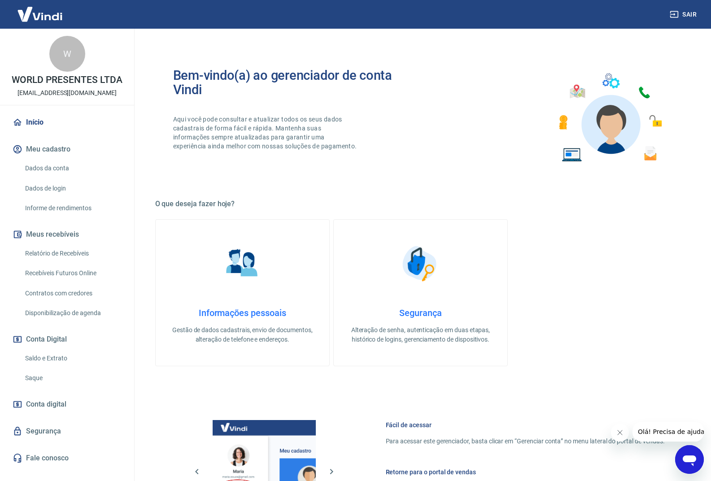  Describe the element at coordinates (72, 253) in the screenshot. I see `a: Relatório de Recebíveis` at that location.